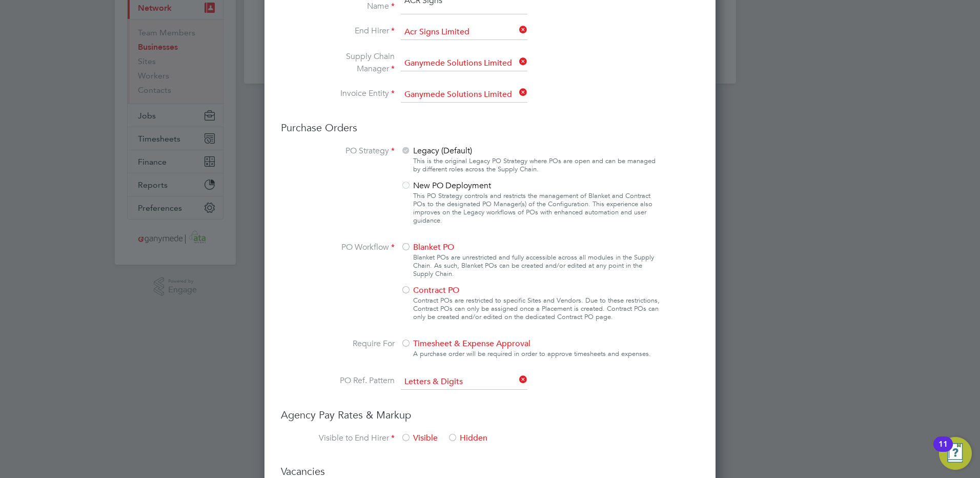  I want to click on label: End Hirer, so click(356, 31).